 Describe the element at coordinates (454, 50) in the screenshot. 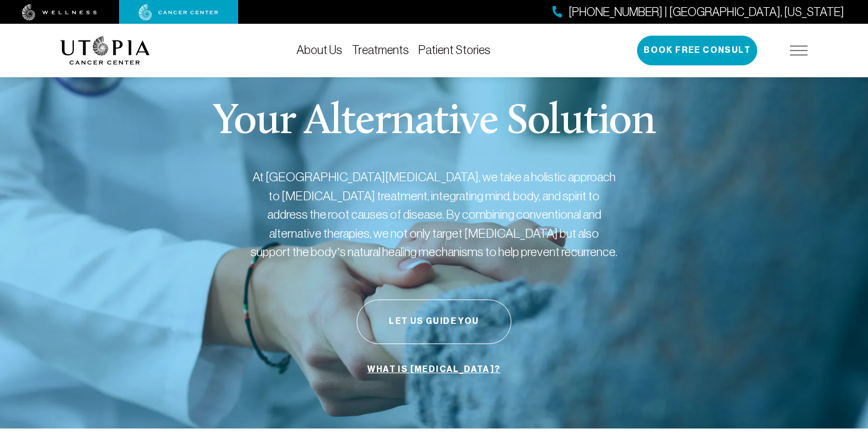

I see `a: Patient Stories` at that location.